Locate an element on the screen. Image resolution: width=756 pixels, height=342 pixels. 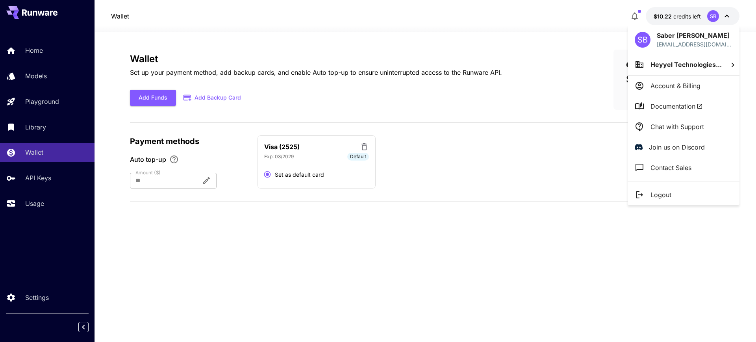
button: Heyyel Technologies... is located at coordinates (683, 65).